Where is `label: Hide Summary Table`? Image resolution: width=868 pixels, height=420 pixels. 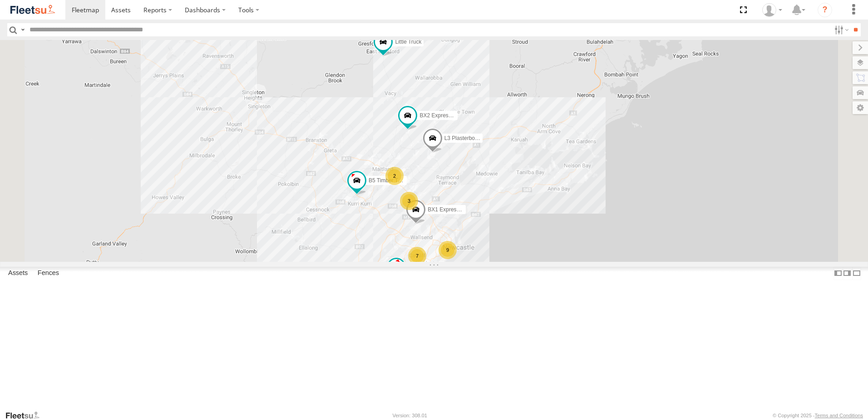
label: Hide Summary Table is located at coordinates (857, 273).